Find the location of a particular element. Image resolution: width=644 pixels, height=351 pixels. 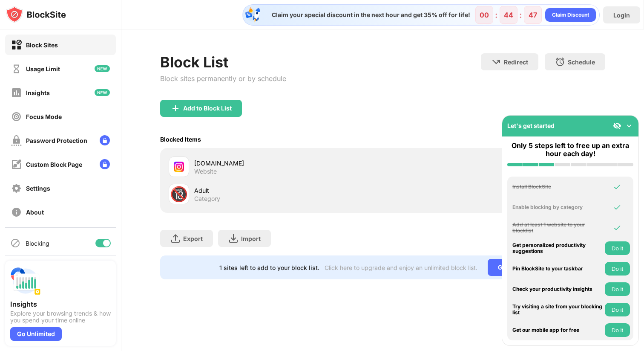

div: Redirect is located at coordinates (516, 62).